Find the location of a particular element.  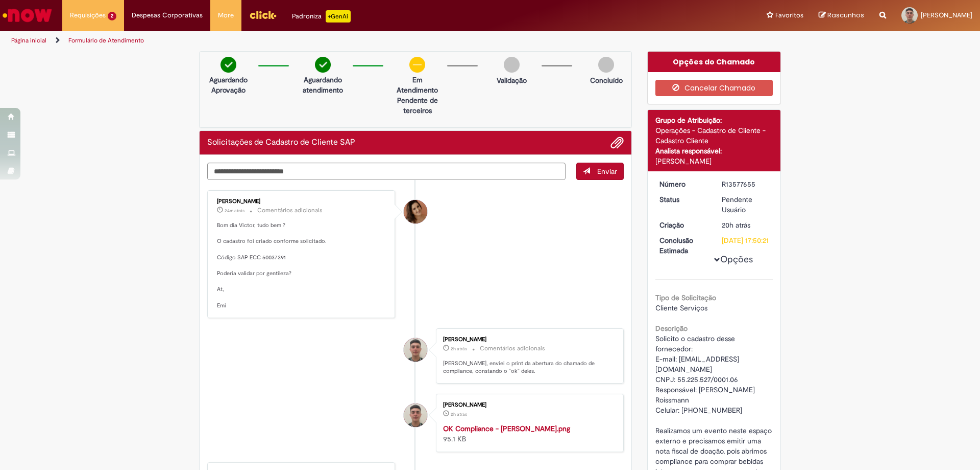

dt: Conclusão Estimada is located at coordinates (683, 246).